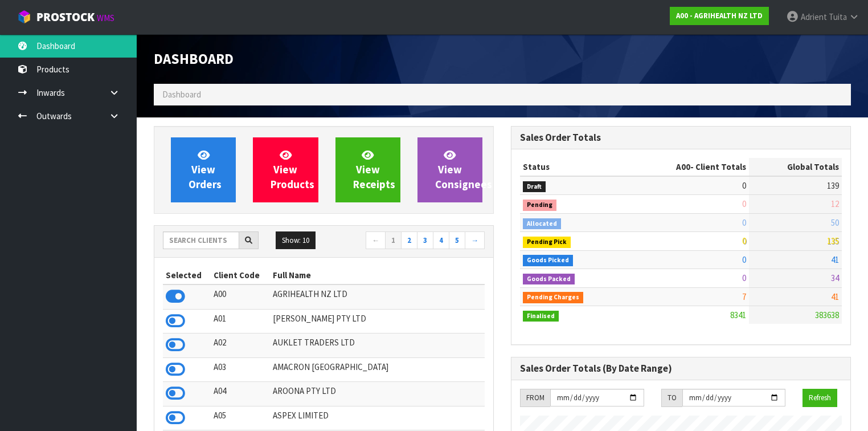 This screenshot has width=868, height=431. I want to click on button: Show: 10, so click(295, 241).